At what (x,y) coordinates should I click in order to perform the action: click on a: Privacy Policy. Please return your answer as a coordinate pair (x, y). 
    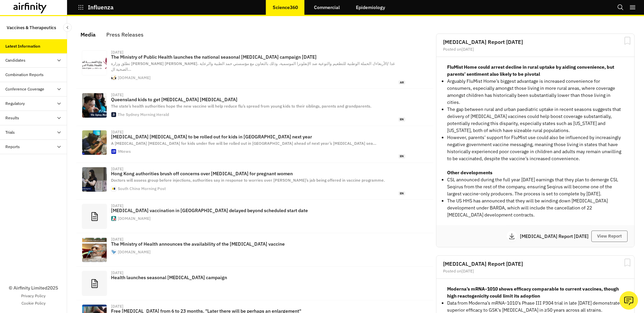
    Looking at the image, I should click on (33, 296).